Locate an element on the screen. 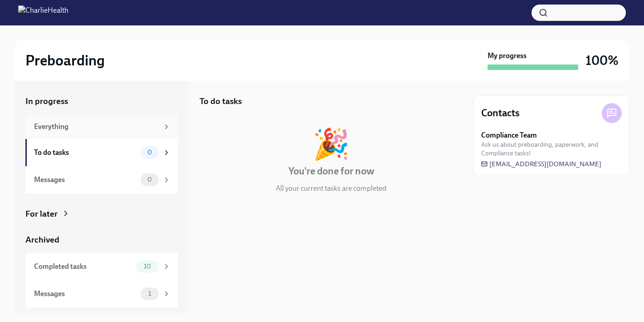 Image resolution: width=644 pixels, height=322 pixels. div: Completed tasks is located at coordinates (83, 266).